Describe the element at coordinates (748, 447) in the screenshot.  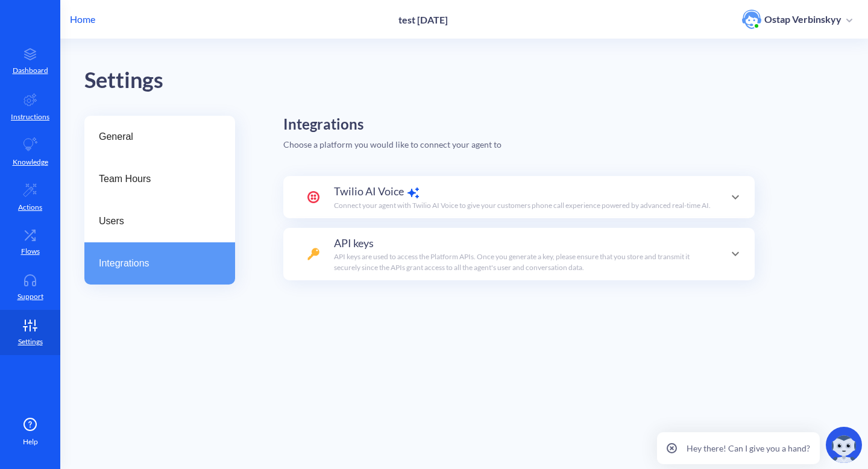
I see `p: Hey there! Can I give you a hand?` at that location.